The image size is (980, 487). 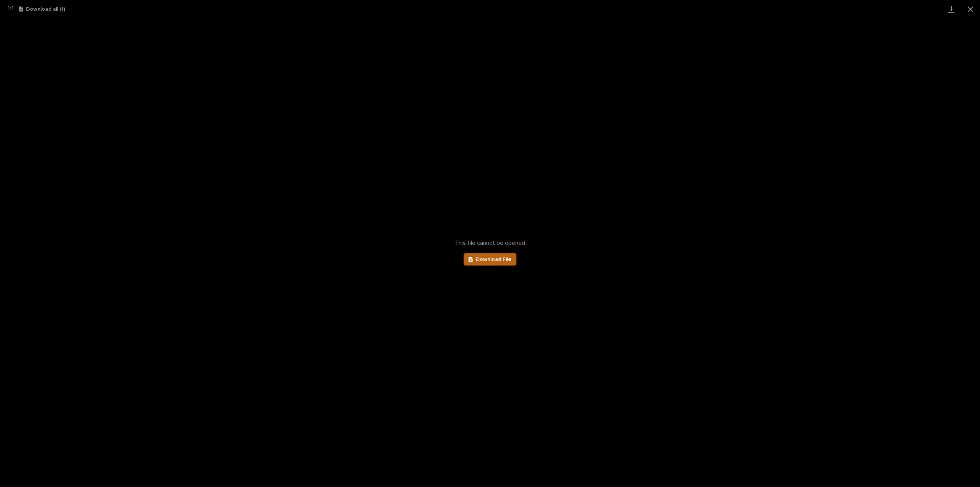 I want to click on a: Download File, so click(x=490, y=259).